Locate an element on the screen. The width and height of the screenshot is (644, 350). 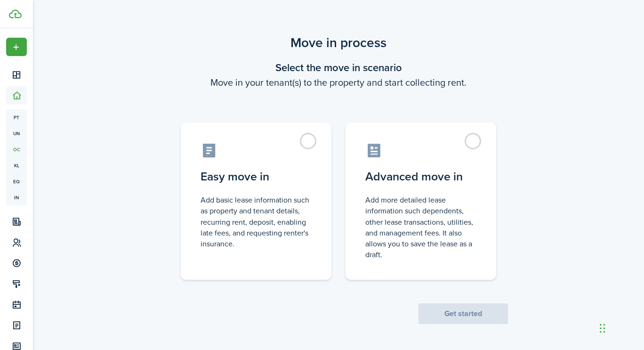
a: eq is located at coordinates (16, 181).